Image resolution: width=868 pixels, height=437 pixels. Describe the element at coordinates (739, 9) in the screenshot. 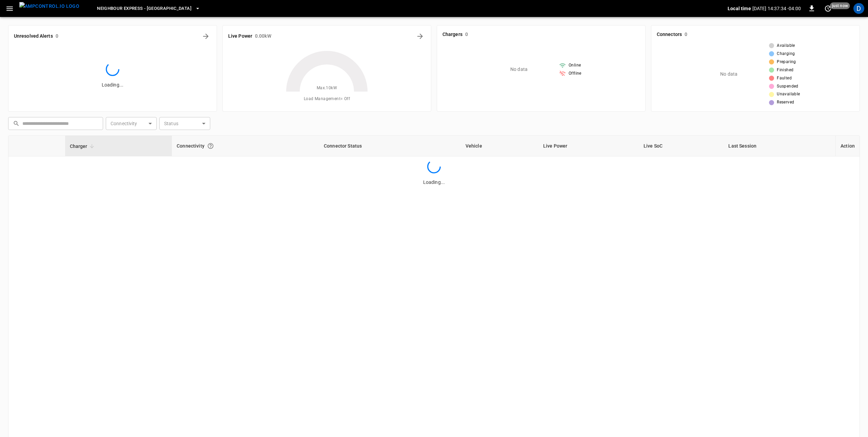

I see `p: Local time` at that location.